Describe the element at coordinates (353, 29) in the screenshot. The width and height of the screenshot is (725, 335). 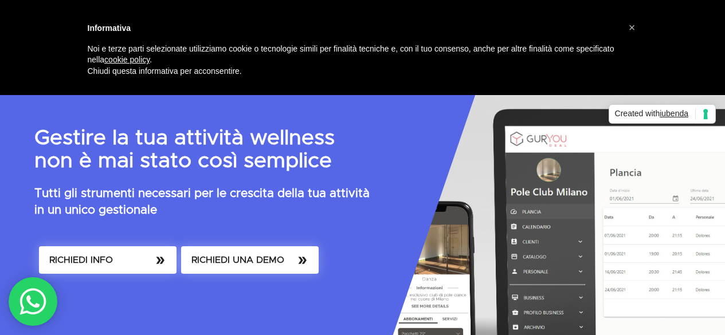
I see `h2: Informativa` at that location.